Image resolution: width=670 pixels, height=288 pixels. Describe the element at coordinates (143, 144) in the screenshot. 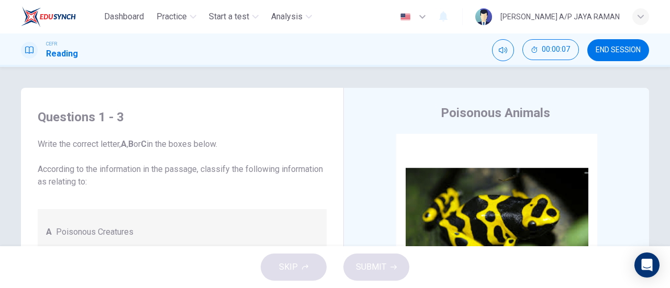

I see `b: C` at that location.